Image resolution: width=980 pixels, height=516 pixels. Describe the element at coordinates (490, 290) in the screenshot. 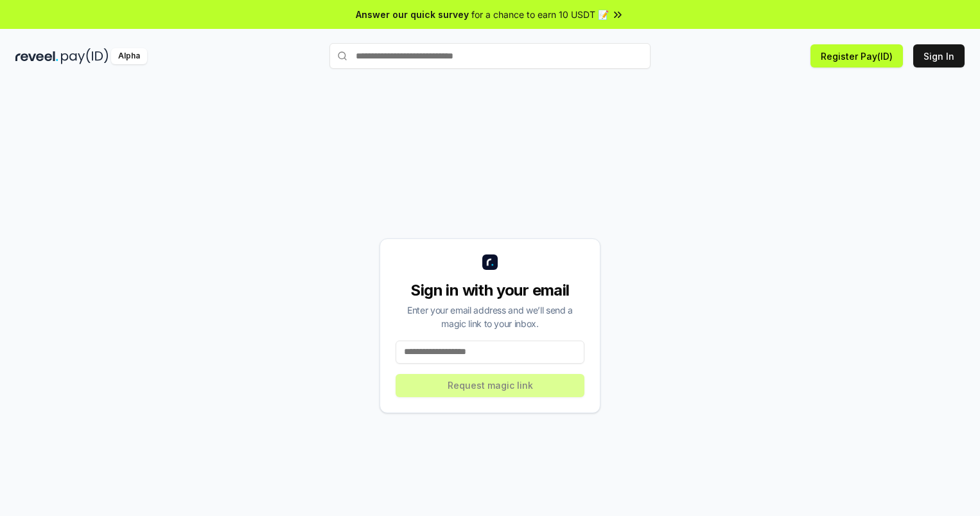

I see `div: Sign in with your email` at that location.